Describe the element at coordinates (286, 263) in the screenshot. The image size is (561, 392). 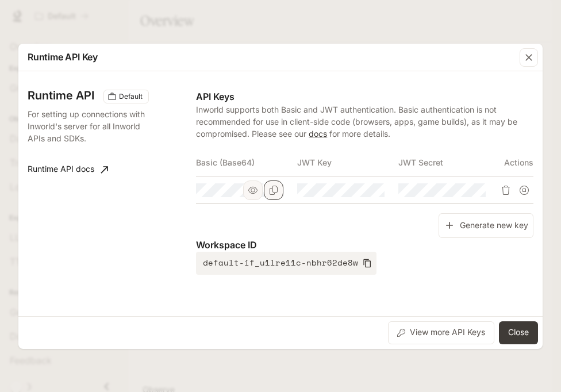
I see `button: default-if_u1lre11c-nbhr62de8w` at that location.